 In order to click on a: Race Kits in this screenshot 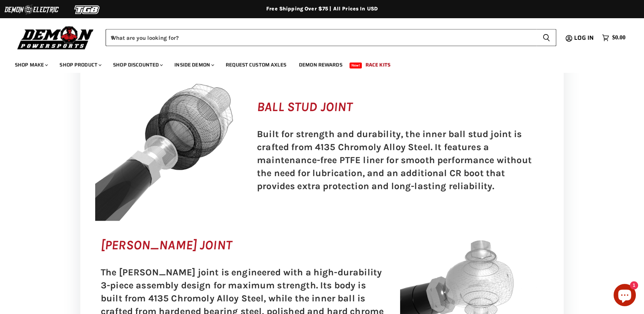, I will do `click(377, 65)`.